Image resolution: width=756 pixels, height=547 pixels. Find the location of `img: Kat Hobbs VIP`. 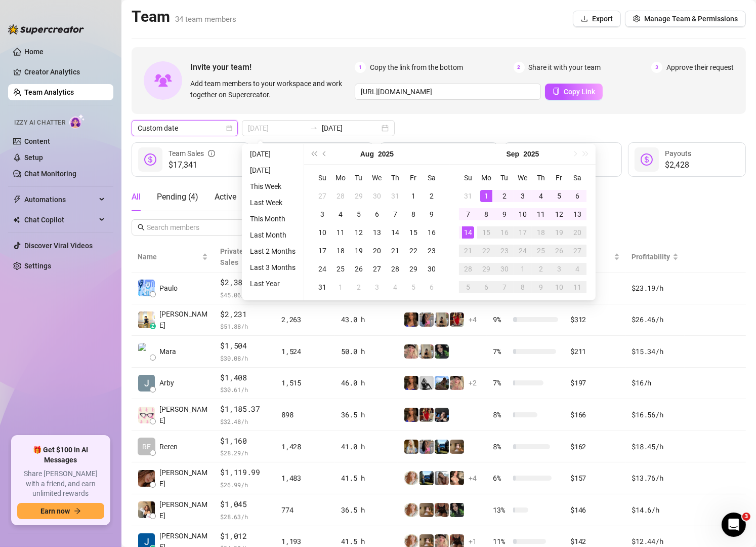

img: Kat Hobbs VIP is located at coordinates (442, 478).